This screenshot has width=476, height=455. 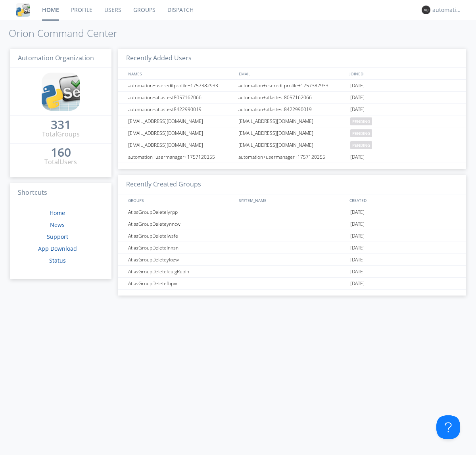 I want to click on a: 160, so click(x=61, y=153).